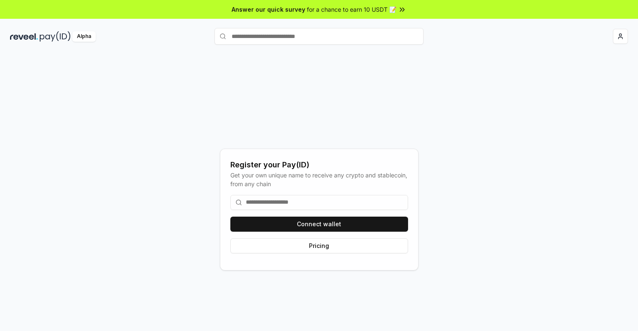 The height and width of the screenshot is (331, 638). What do you see at coordinates (55, 36) in the screenshot?
I see `img: pay_id` at bounding box center [55, 36].